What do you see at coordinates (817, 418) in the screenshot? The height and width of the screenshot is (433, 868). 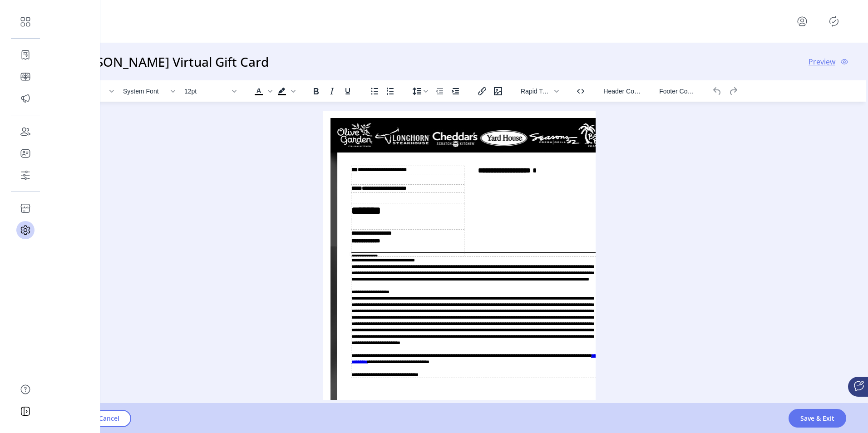 I see `button: Save & Exit` at bounding box center [817, 418].